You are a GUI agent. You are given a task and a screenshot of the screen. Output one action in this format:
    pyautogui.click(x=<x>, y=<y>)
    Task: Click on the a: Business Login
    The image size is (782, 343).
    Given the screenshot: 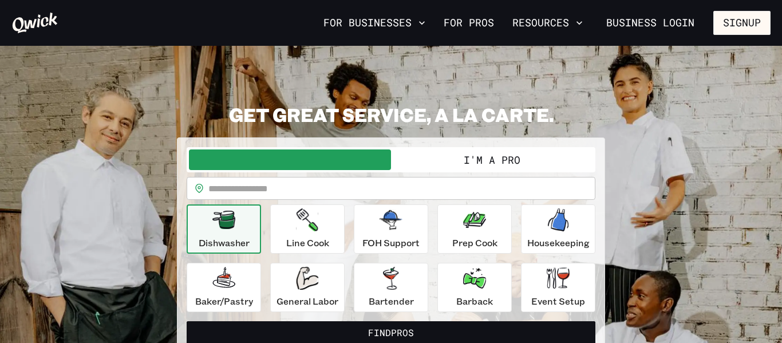 What is the action you would take?
    pyautogui.click(x=650, y=23)
    